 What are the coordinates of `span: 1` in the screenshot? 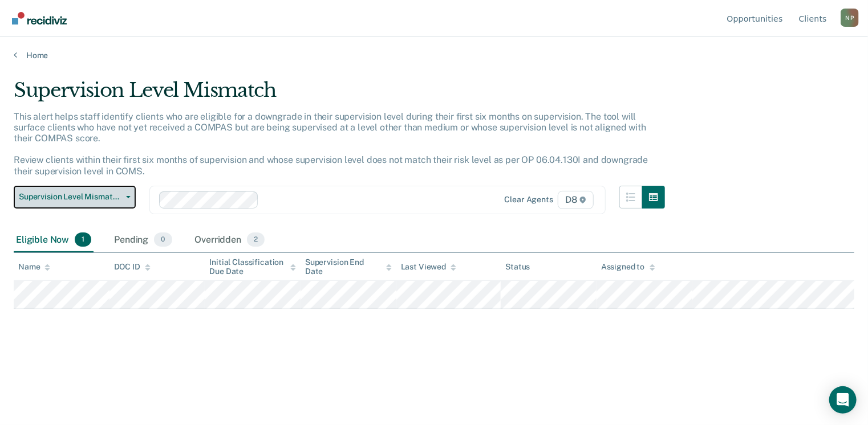 It's located at (82, 240).